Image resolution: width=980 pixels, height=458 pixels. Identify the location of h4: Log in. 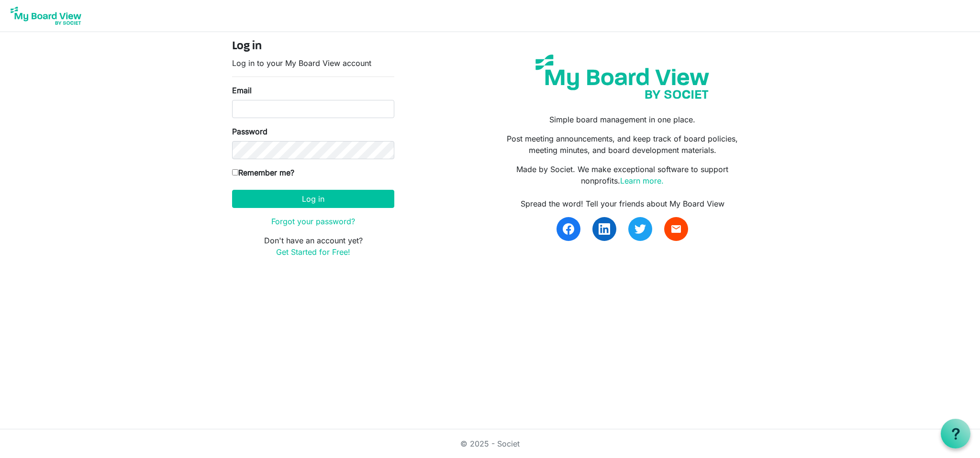
(313, 46).